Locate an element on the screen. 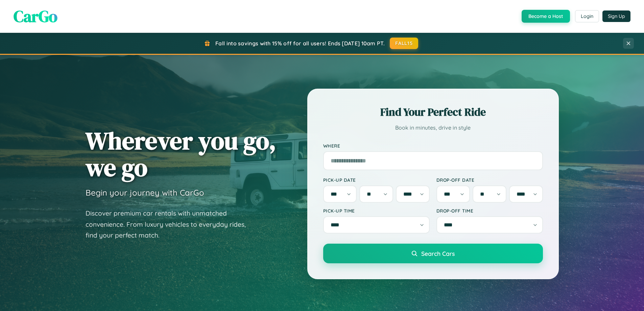  button: Search Cars is located at coordinates (434, 254).